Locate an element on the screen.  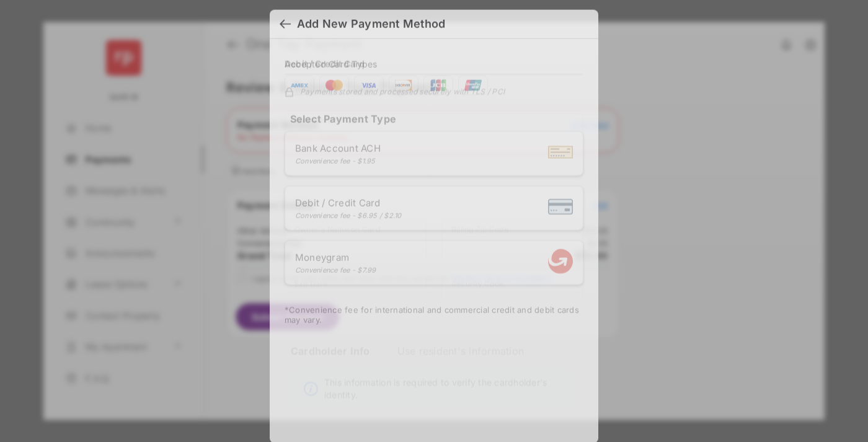
div: Payments stored and processed securely with TLS / PCI is located at coordinates (434, 91).